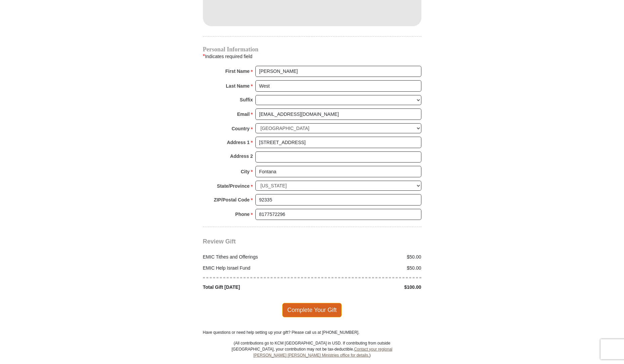 This screenshot has height=364, width=624. What do you see at coordinates (256, 257) in the screenshot?
I see `div: EMIC Tithes and Offerings` at bounding box center [256, 257].